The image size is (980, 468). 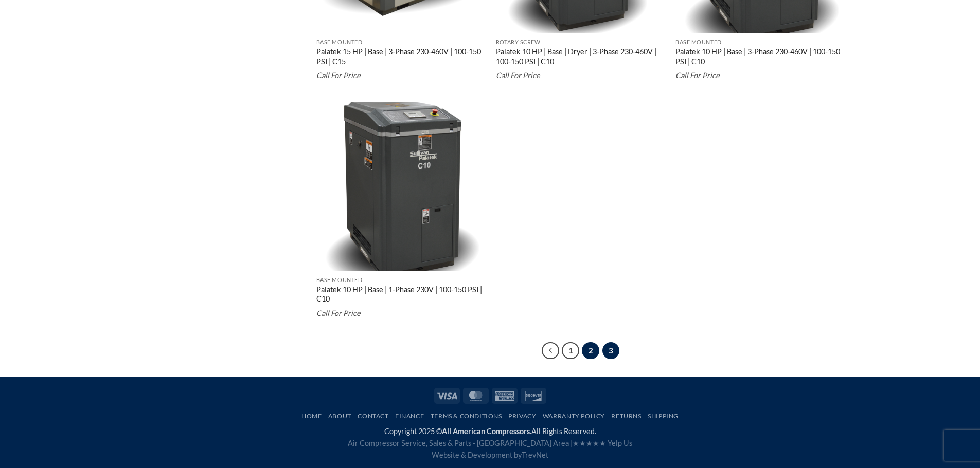 I want to click on a: Contact, so click(x=373, y=416).